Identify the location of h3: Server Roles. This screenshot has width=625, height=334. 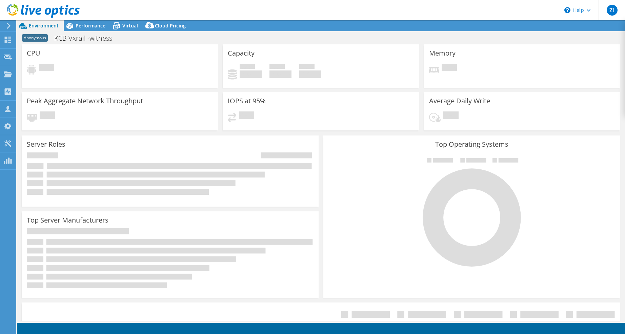
(46, 144).